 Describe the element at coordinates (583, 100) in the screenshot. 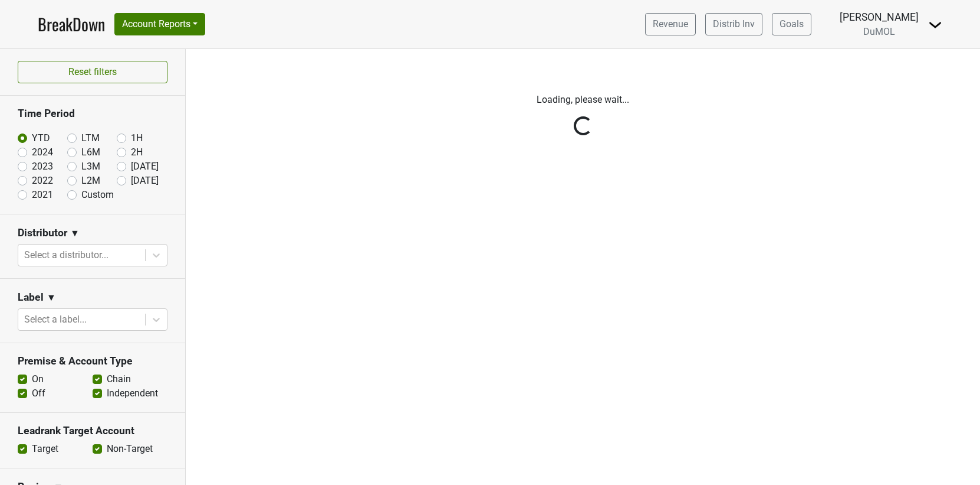

I see `p: Loading, please wait...` at that location.